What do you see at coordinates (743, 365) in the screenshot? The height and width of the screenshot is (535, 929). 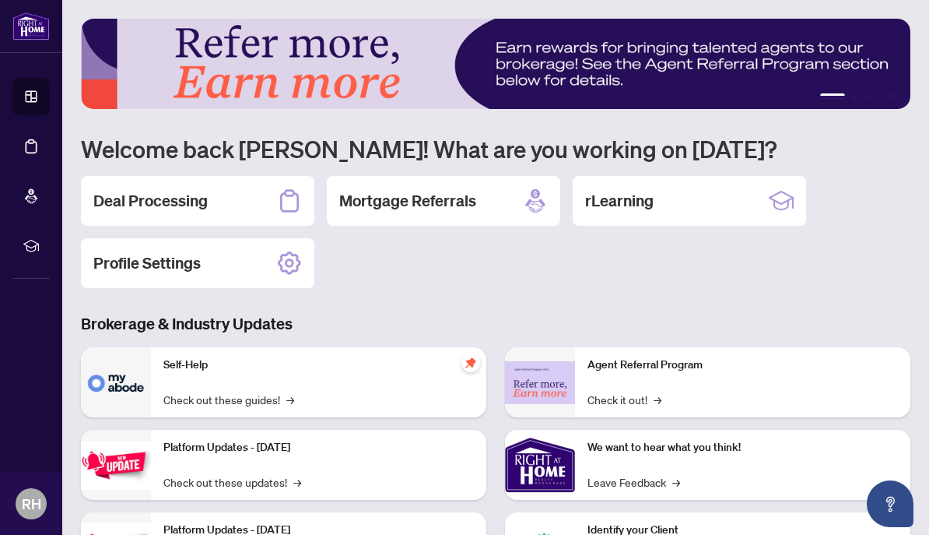 I see `p: Agent Referral Program` at bounding box center [743, 365].